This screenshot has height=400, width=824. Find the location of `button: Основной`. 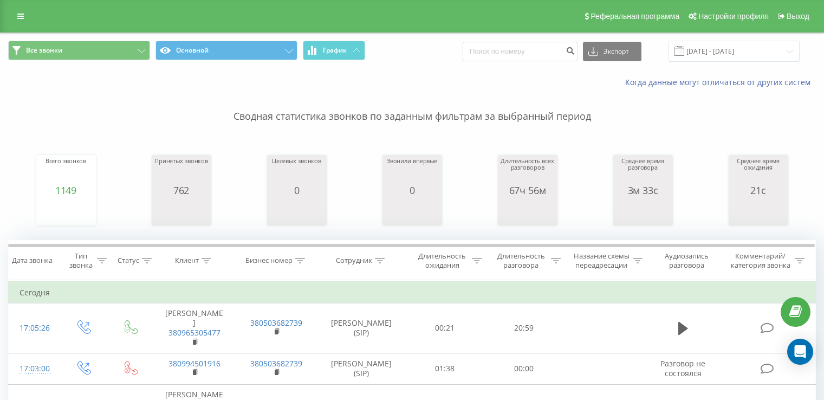

button: Основной is located at coordinates (227, 50).